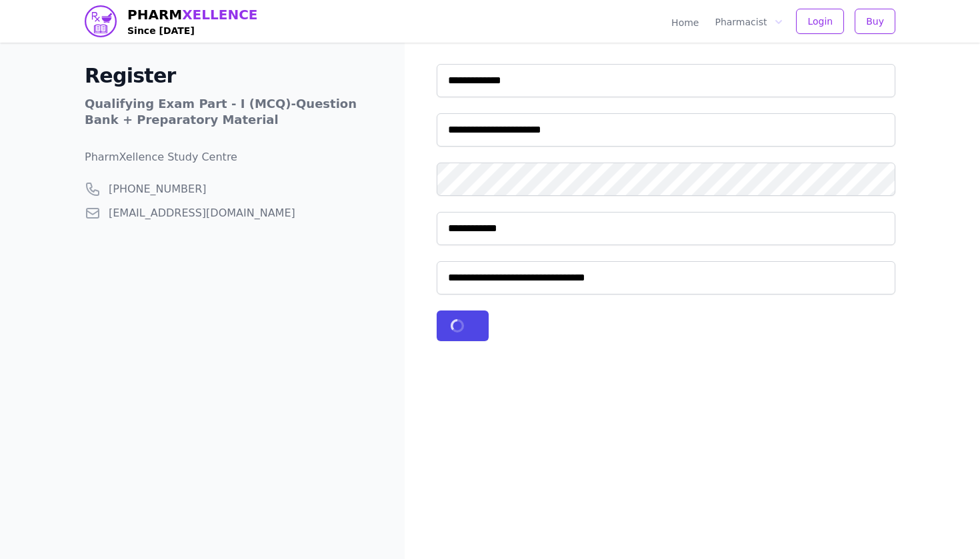 The width and height of the screenshot is (980, 559). I want to click on button: Pharmacist, so click(749, 22).